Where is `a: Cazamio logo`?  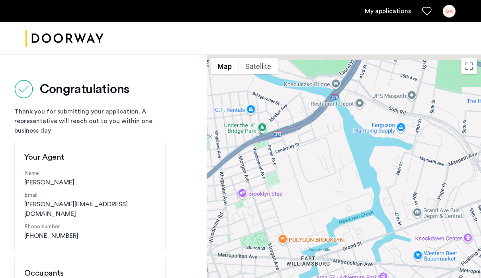
a: Cazamio logo is located at coordinates (64, 38).